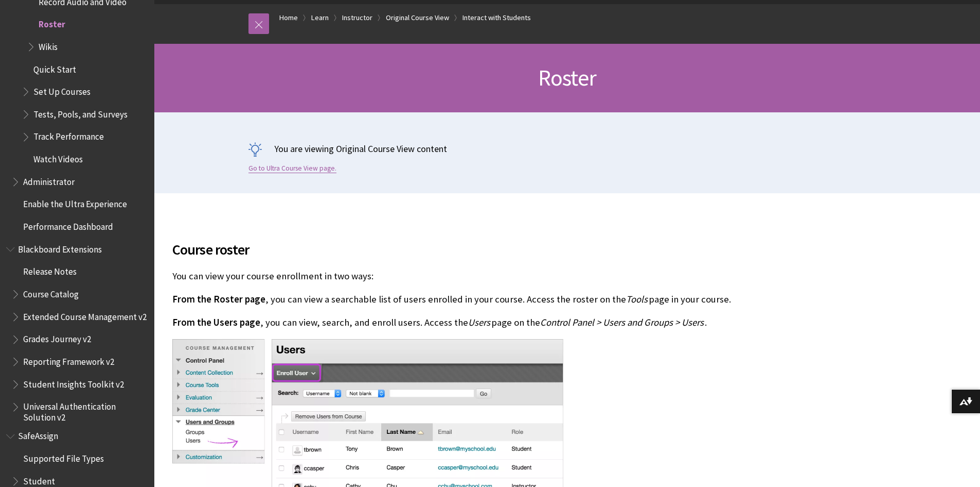 This screenshot has height=487, width=980. Describe the element at coordinates (81, 112) in the screenshot. I see `span: Tests, Pools, and Surveys` at that location.